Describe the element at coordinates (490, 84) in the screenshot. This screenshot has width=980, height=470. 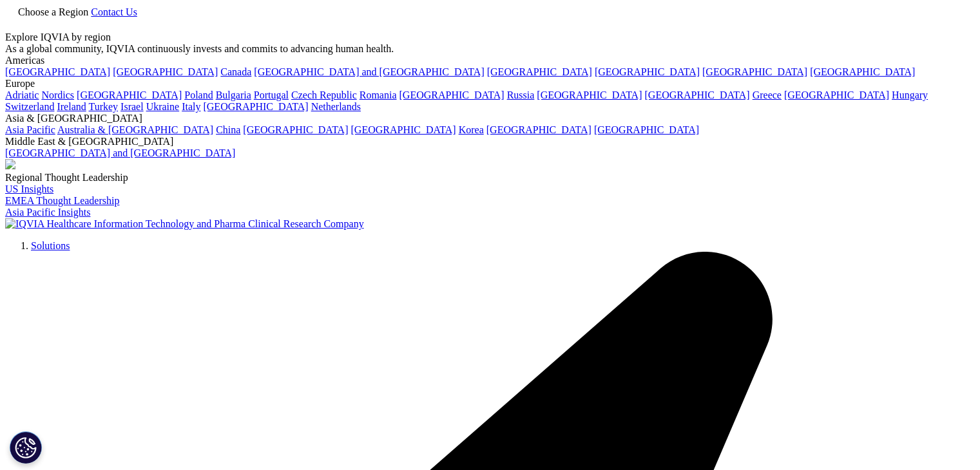
I see `div: Europe` at that location.